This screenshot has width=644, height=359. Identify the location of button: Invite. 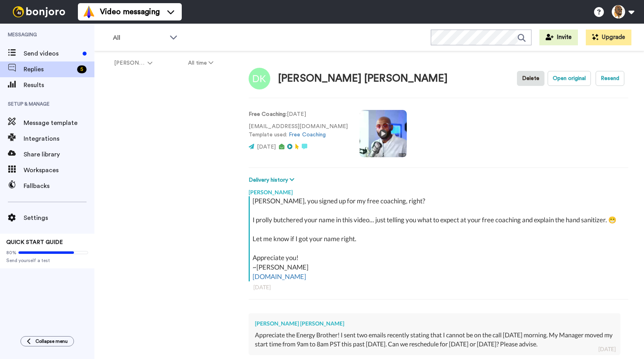
(559, 37).